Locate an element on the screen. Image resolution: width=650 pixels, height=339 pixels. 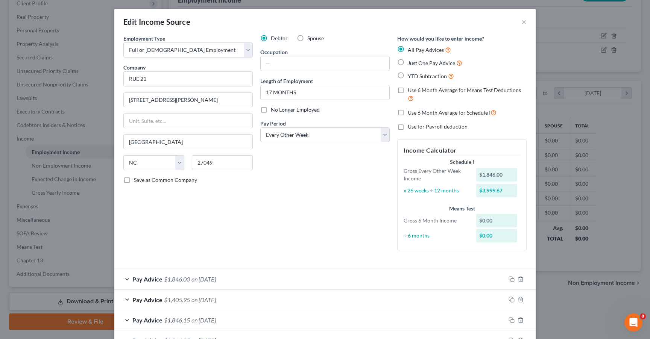
div: Edit Income Source is located at coordinates (157, 22).